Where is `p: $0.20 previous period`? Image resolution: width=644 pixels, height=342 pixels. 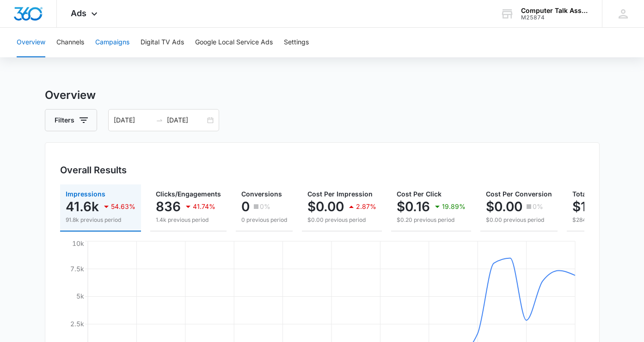
p: $0.20 previous period is located at coordinates (431, 220).